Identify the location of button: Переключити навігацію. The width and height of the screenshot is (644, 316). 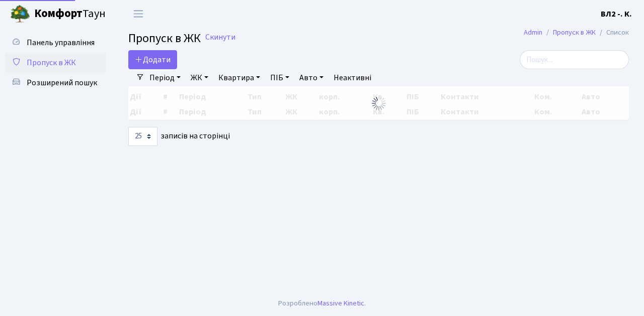
(138, 14).